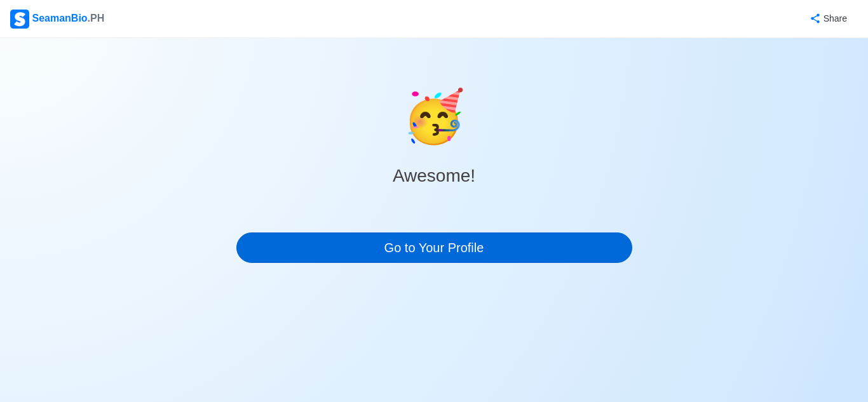  Describe the element at coordinates (57, 19) in the screenshot. I see `div: SeamanBio` at that location.